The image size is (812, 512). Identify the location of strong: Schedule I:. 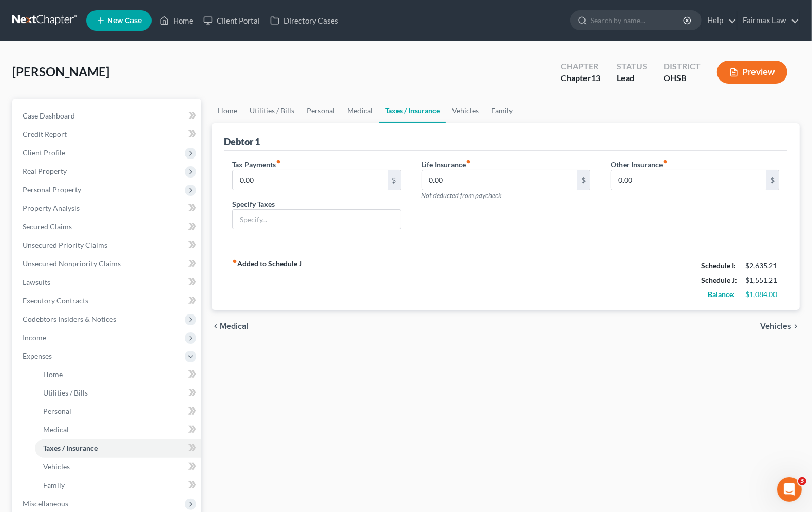
(718, 265).